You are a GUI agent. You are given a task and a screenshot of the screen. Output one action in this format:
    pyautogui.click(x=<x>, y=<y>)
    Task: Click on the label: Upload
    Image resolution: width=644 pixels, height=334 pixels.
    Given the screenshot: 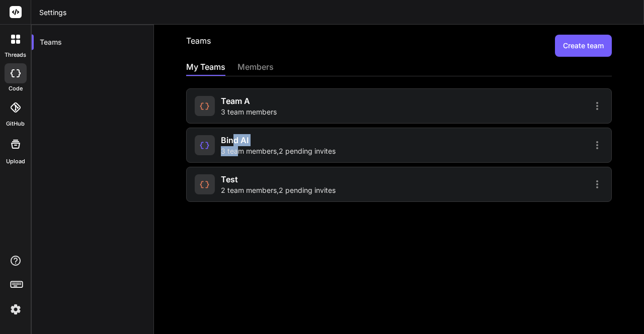 What is the action you would take?
    pyautogui.click(x=15, y=162)
    